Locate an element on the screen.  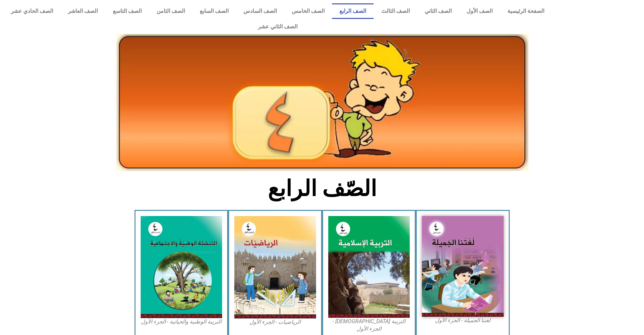
a: الصف السابع is located at coordinates (214, 11).